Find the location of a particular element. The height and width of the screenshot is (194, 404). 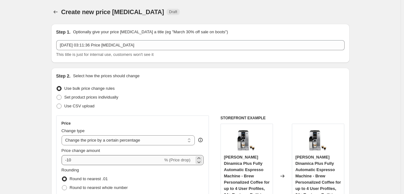

div: help is located at coordinates (201, 140).